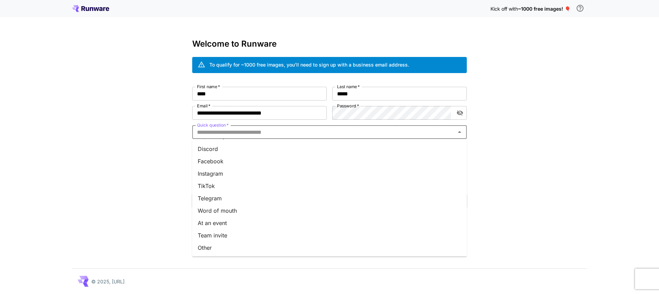  What do you see at coordinates (460, 132) in the screenshot?
I see `button: Close` at bounding box center [460, 132].